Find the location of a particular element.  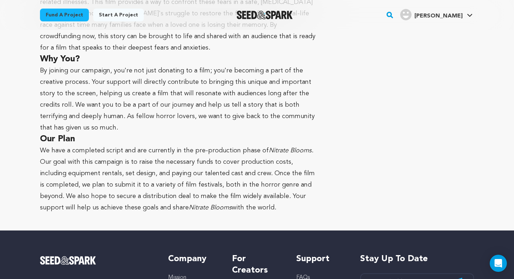

h2: Our Plan is located at coordinates (179, 139).